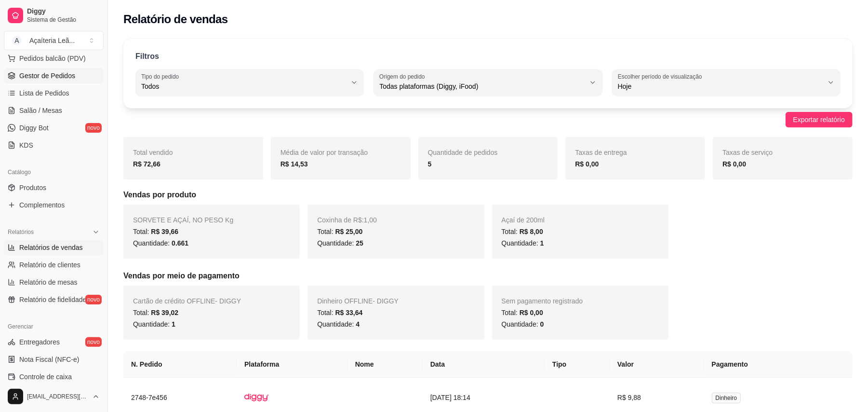 This screenshot has height=412, width=868. Describe the element at coordinates (323, 152) in the screenshot. I see `span: Média de valor por transação` at that location.